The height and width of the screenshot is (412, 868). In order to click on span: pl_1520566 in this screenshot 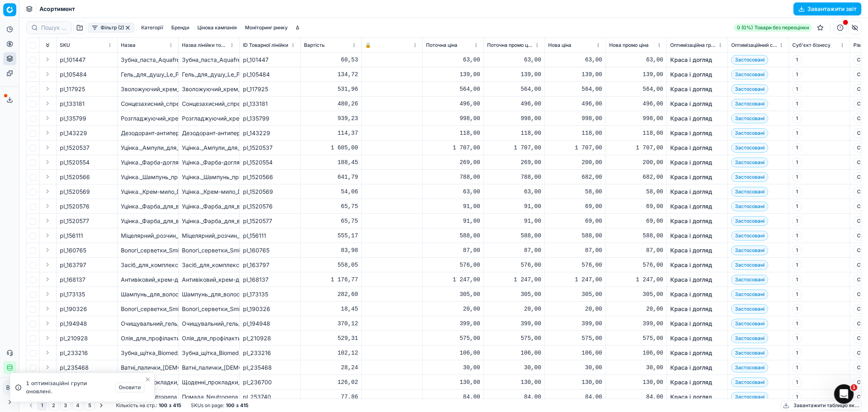, I will do `click(75, 177)`.